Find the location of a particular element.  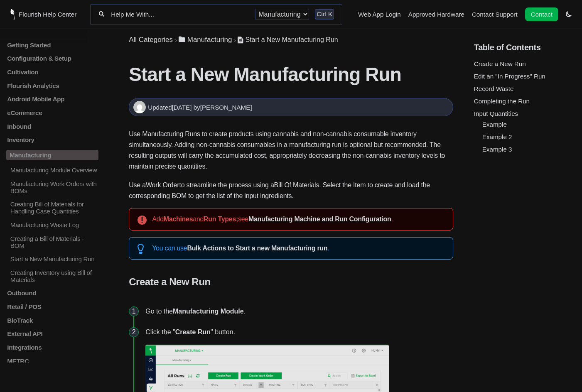

a: Example 3 is located at coordinates (497, 149).